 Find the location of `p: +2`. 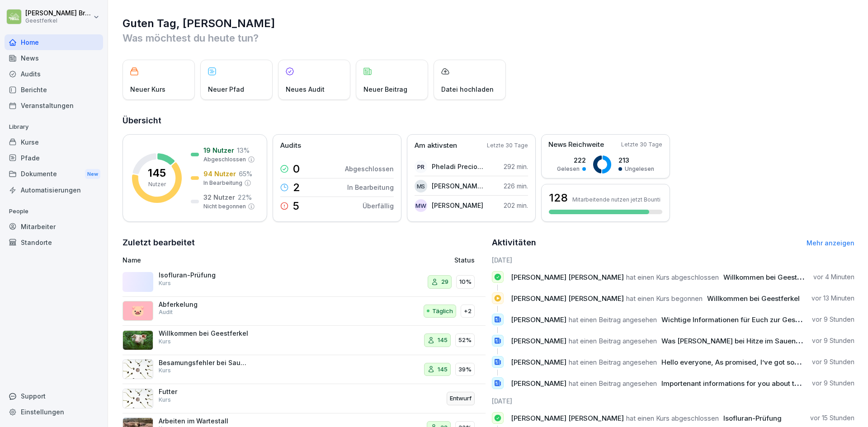

p: +2 is located at coordinates (467, 311).